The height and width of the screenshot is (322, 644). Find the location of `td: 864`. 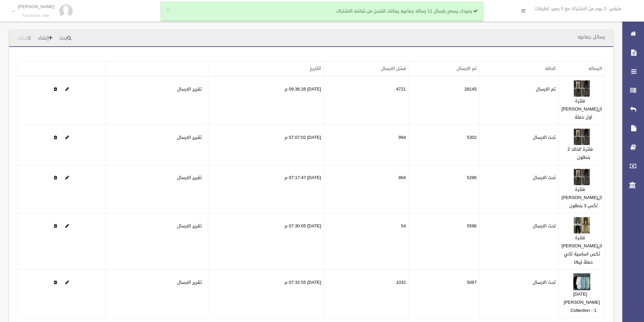

td: 864 is located at coordinates (366, 189).